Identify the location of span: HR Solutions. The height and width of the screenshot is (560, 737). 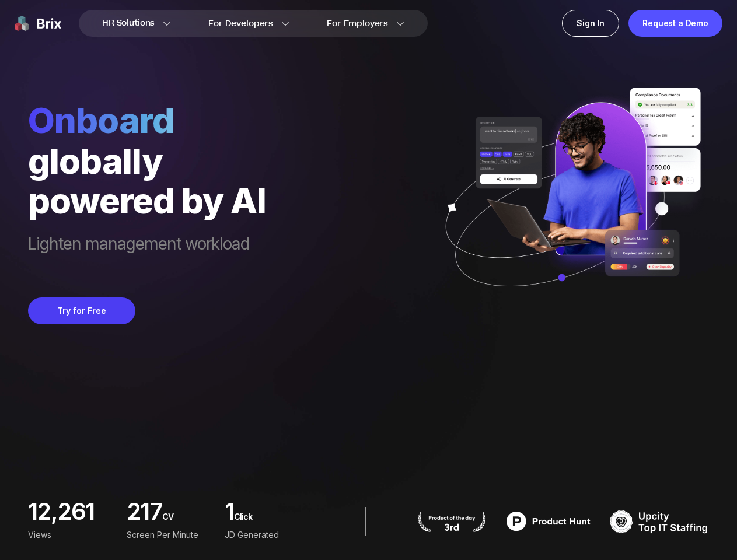
(129, 23).